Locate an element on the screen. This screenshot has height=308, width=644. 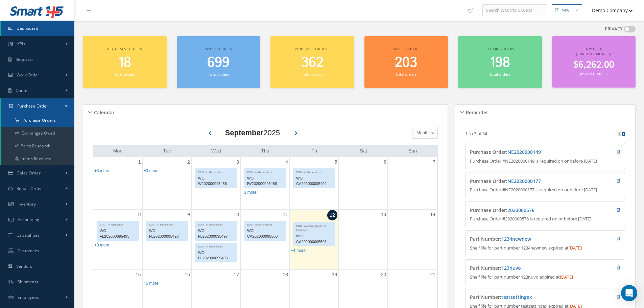
a: September 8, 2025 is located at coordinates (140, 214).